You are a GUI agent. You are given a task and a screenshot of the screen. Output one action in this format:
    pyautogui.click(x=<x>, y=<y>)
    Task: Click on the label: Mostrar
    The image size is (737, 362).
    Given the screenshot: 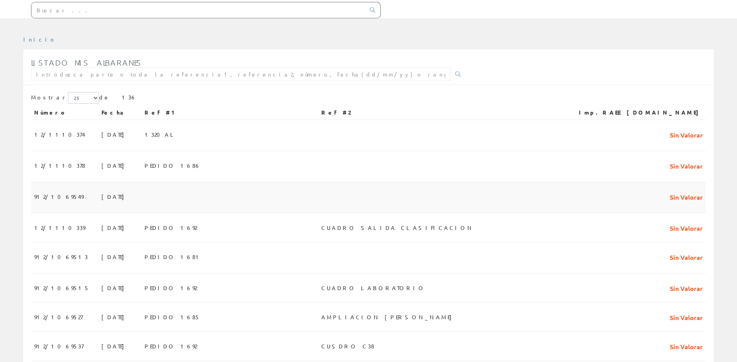 What is the action you would take?
    pyautogui.click(x=65, y=98)
    